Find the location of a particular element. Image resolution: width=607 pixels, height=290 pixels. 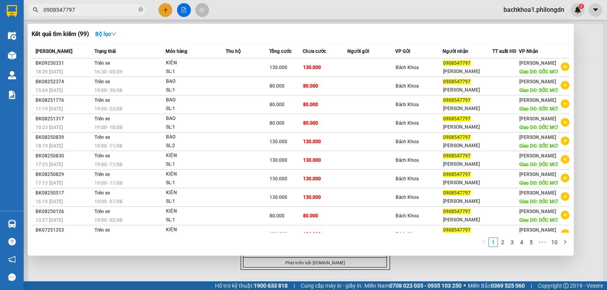

a: 10 is located at coordinates (554, 243).